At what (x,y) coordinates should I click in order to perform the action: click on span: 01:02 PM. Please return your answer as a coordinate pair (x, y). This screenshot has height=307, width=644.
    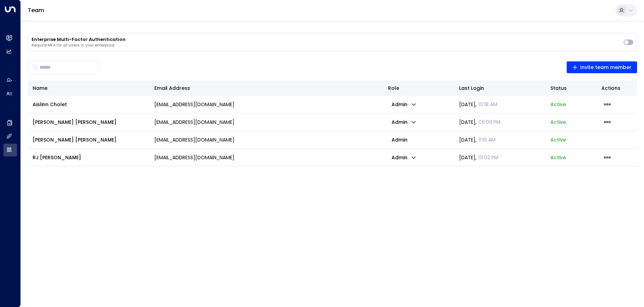
    Looking at the image, I should click on (488, 158).